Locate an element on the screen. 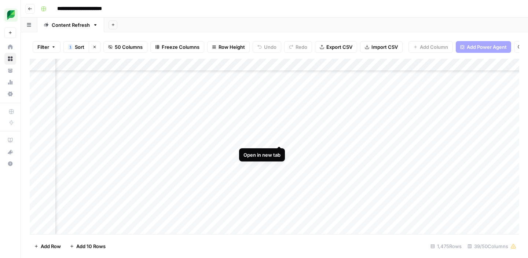 This screenshot has width=528, height=258. span: 1 is located at coordinates (70, 47).